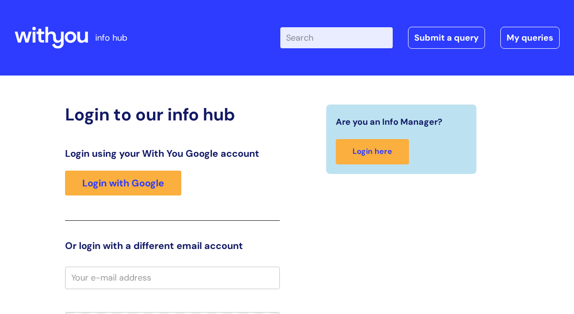 The height and width of the screenshot is (314, 574). What do you see at coordinates (111, 38) in the screenshot?
I see `p: info hub` at bounding box center [111, 38].